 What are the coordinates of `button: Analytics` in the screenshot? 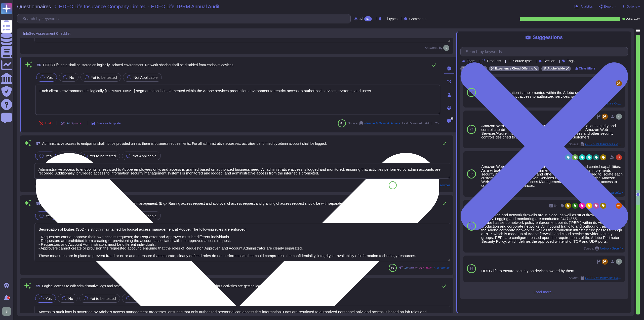 It's located at (584, 7).